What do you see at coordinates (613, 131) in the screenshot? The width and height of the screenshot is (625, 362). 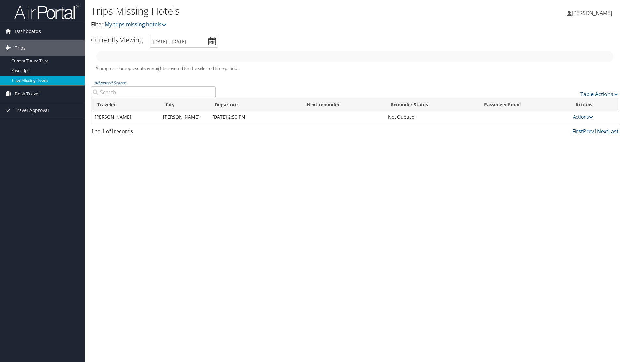 I see `a: Last` at bounding box center [613, 131].